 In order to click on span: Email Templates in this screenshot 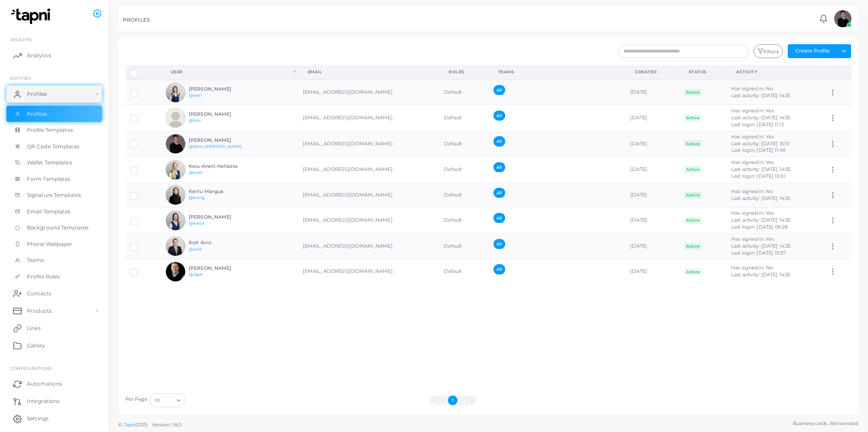, I will do `click(49, 212)`.